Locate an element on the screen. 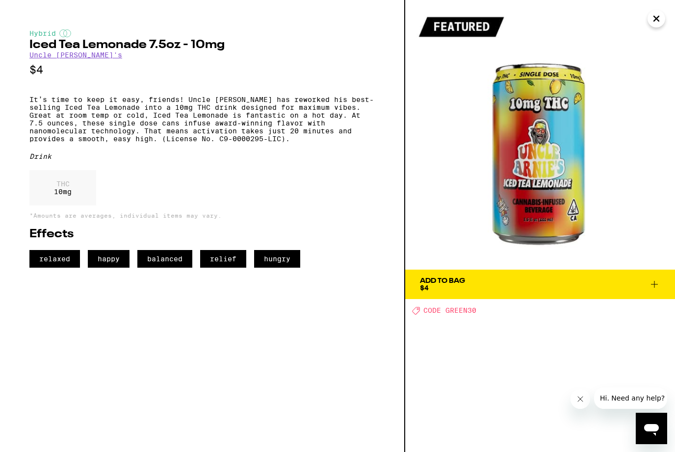  span: $4 is located at coordinates (424, 288).